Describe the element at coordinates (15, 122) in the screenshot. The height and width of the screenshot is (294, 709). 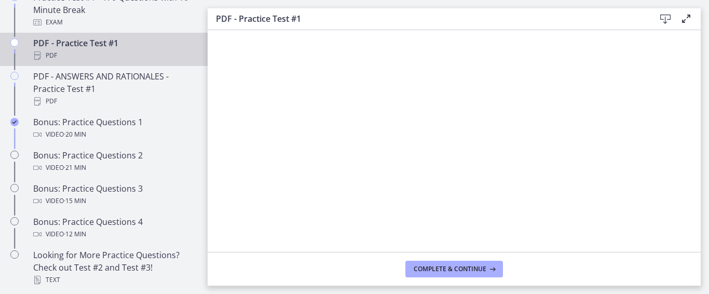
I see `i: Completed` at that location.